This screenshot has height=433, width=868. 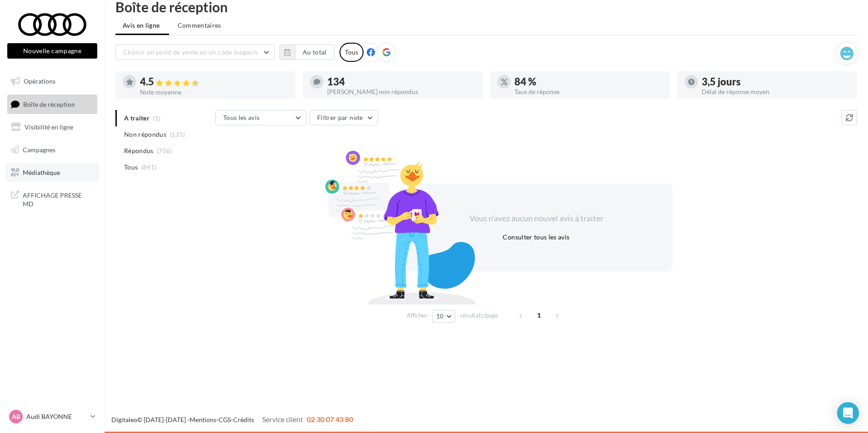 I want to click on button: Tous les avis, so click(x=261, y=118).